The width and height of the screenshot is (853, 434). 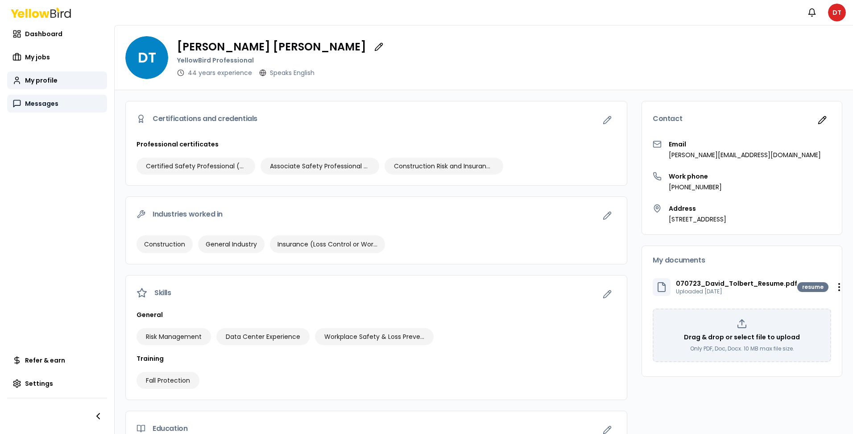 What do you see at coordinates (668, 119) in the screenshot?
I see `span: Contact` at bounding box center [668, 119].